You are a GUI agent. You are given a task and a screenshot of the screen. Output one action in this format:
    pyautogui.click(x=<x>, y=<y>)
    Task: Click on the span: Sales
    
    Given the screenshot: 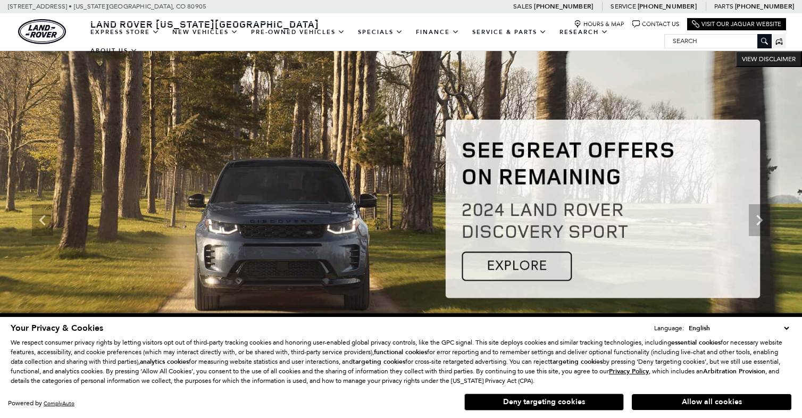 What is the action you would take?
    pyautogui.click(x=523, y=6)
    